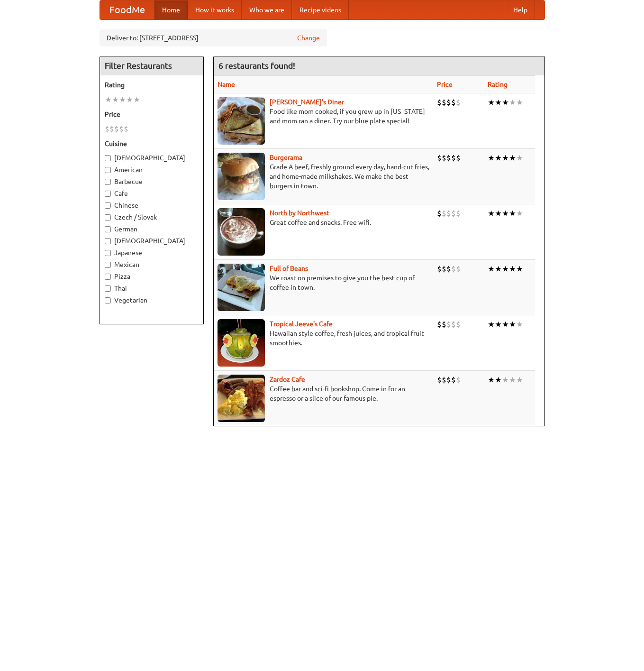 This screenshot has height=671, width=644. I want to click on h5: Rating, so click(152, 85).